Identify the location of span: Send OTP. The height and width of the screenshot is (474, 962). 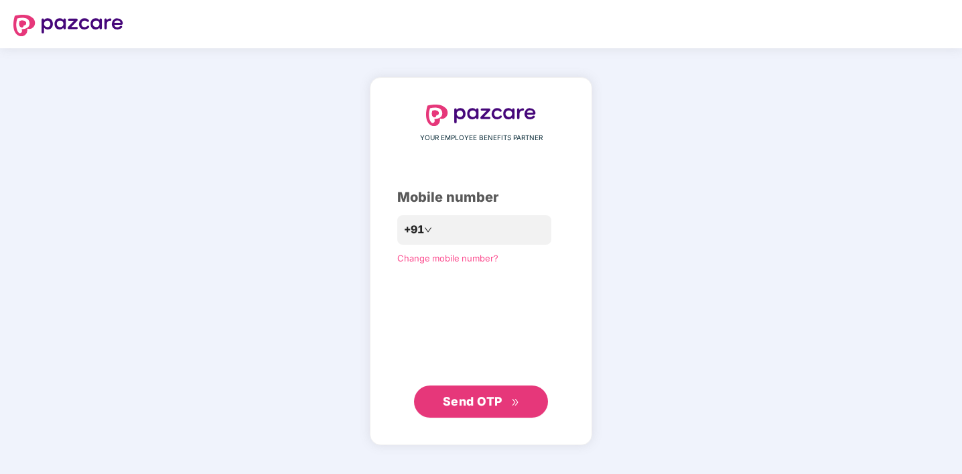
(472, 401).